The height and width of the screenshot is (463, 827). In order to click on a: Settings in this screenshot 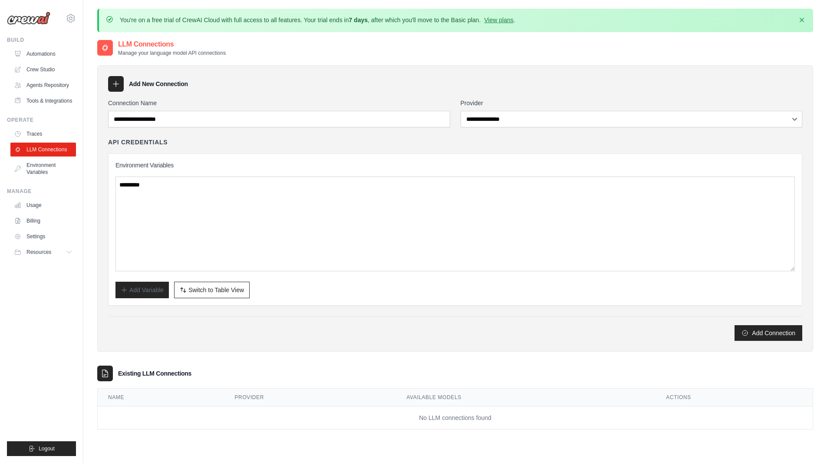, I will do `click(43, 236)`.